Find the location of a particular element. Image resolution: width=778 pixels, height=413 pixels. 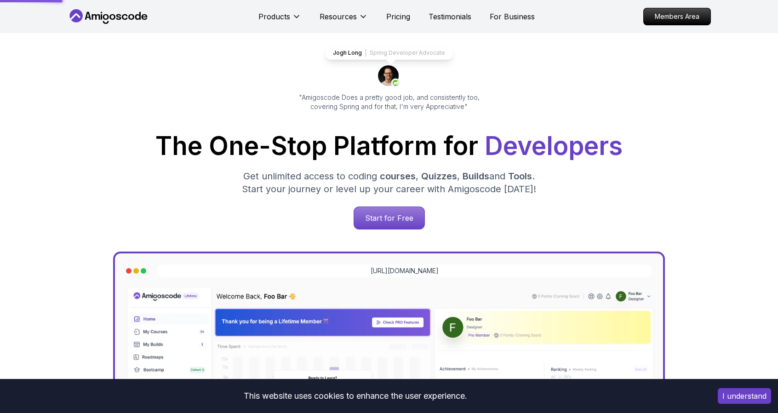

img: josh long is located at coordinates (389, 76).